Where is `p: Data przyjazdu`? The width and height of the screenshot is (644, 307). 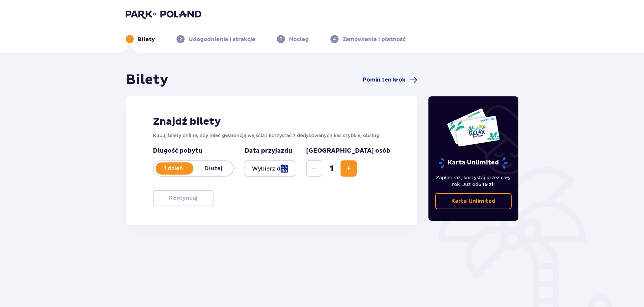 p: Data przyjazdu is located at coordinates (268, 151).